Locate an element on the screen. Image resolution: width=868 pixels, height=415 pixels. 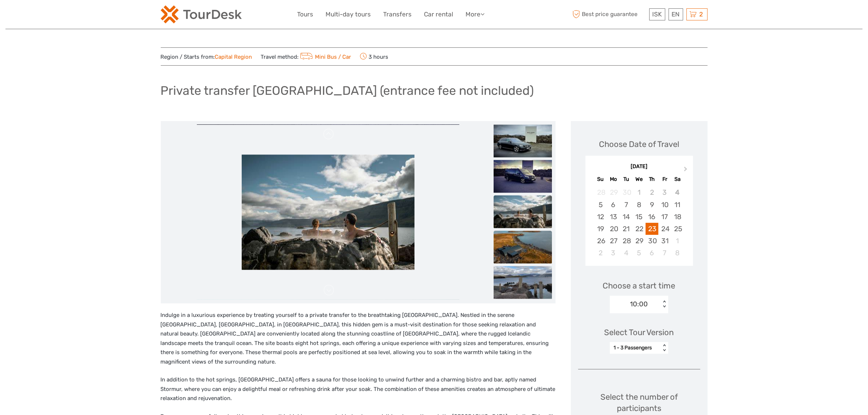
div: Choose Friday, October 17th, 2025 is located at coordinates (665, 217).